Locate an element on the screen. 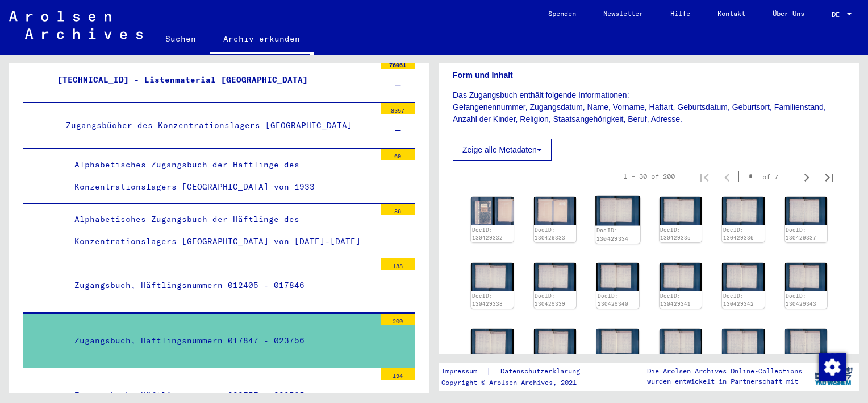 The height and width of the screenshot is (403, 868). div: of 7 is located at coordinates (767, 177).